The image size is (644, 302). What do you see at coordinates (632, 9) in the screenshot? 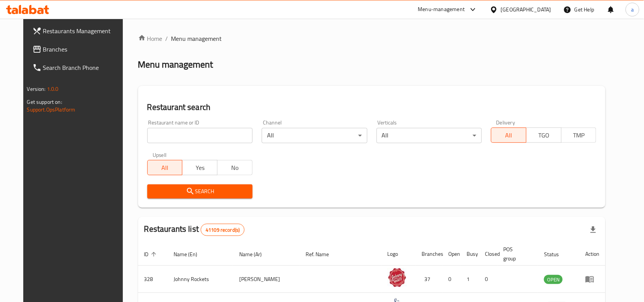
I see `span: a` at bounding box center [632, 9].